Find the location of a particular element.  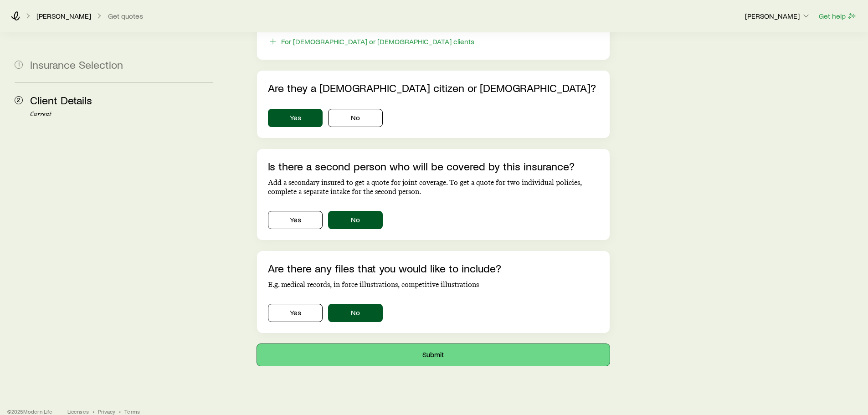

a: Privacy is located at coordinates (107, 412).